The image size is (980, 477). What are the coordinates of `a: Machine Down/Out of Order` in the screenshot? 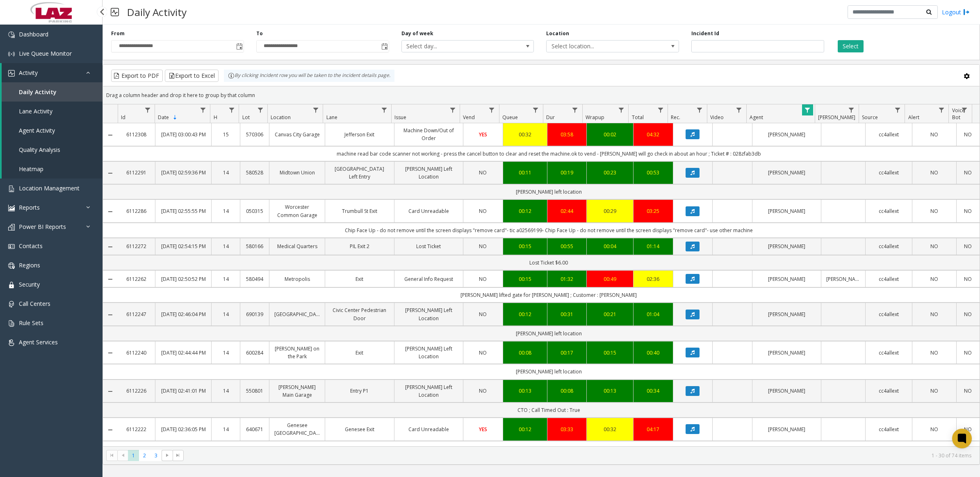 It's located at (428, 135).